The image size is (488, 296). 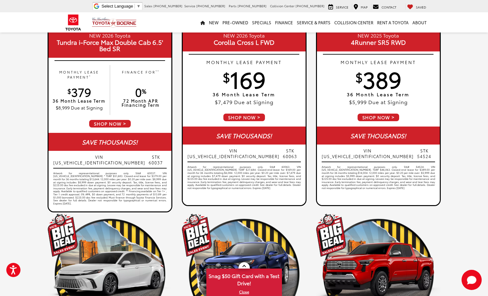 I want to click on span: STK 60037, so click(x=156, y=160).